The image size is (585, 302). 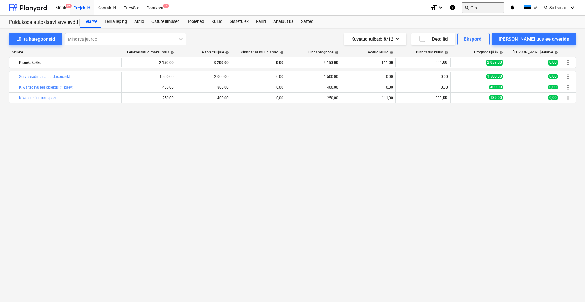 What do you see at coordinates (166, 6) in the screenshot?
I see `span: 7` at bounding box center [166, 6].